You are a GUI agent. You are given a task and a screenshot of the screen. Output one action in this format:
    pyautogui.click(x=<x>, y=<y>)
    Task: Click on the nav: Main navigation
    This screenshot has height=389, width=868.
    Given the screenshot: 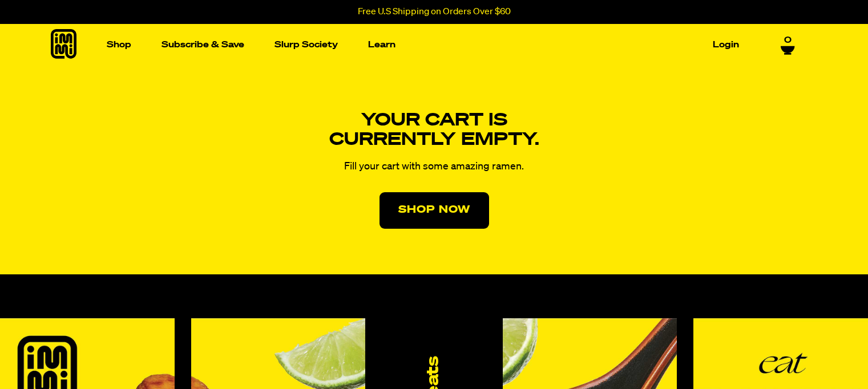 What is the action you would take?
    pyautogui.click(x=423, y=45)
    